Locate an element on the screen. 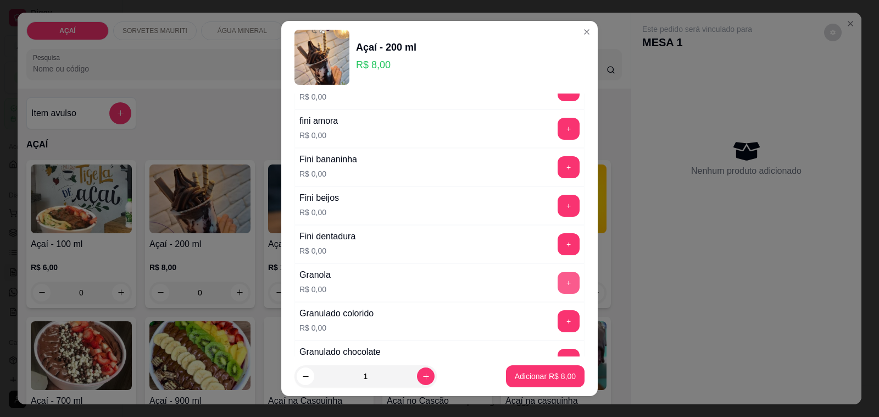  div: Granola is located at coordinates (315, 275).